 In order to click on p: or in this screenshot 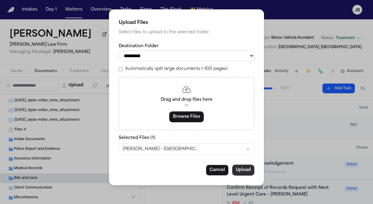, I will do `click(186, 105)`.